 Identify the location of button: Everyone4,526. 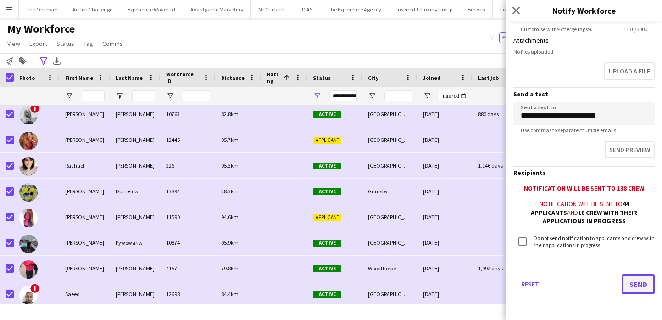
(522, 38).